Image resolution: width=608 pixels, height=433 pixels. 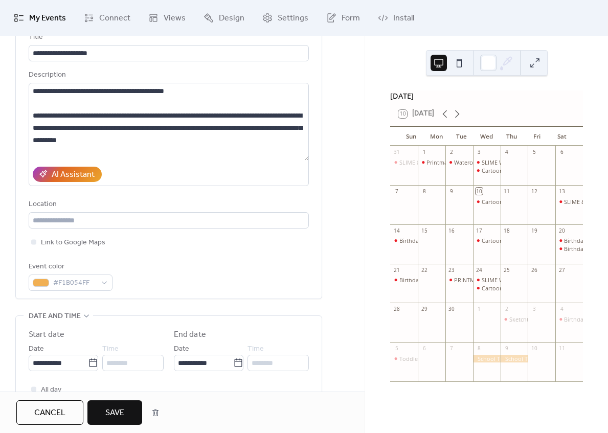 I want to click on span: Time, so click(x=256, y=349).